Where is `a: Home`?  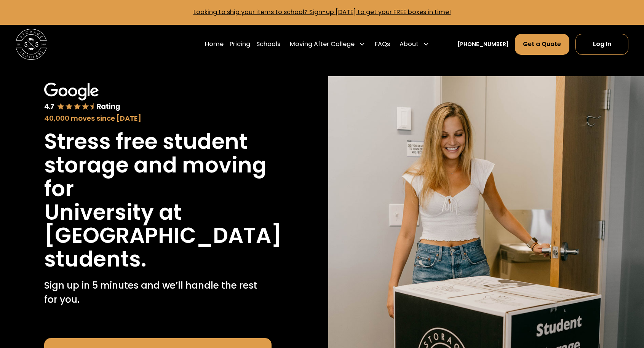
a: Home is located at coordinates (214, 44).